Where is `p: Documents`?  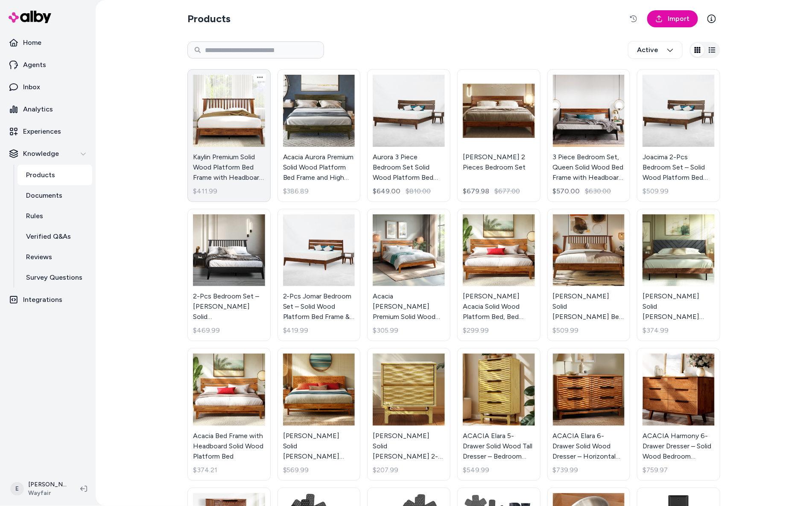 p: Documents is located at coordinates (44, 196).